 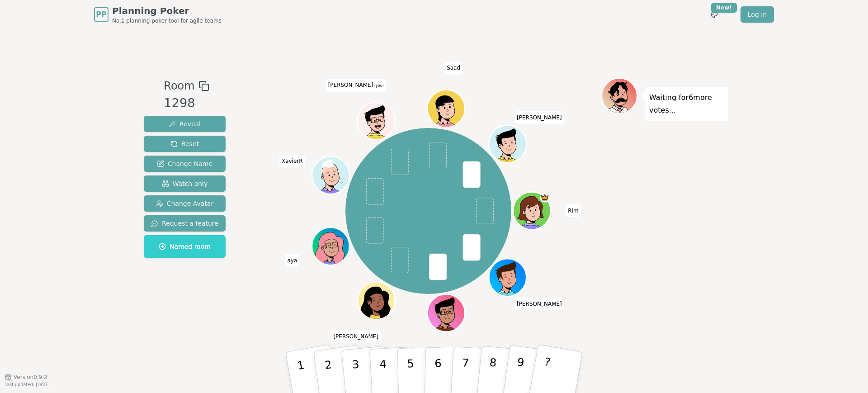 What do you see at coordinates (185, 246) in the screenshot?
I see `button: Named room` at bounding box center [185, 246].